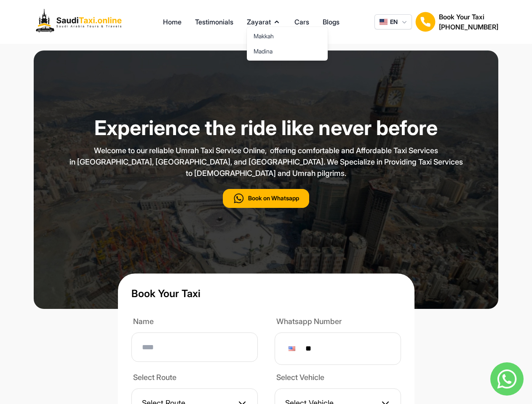 This screenshot has width=532, height=404. I want to click on img: call, so click(239, 198).